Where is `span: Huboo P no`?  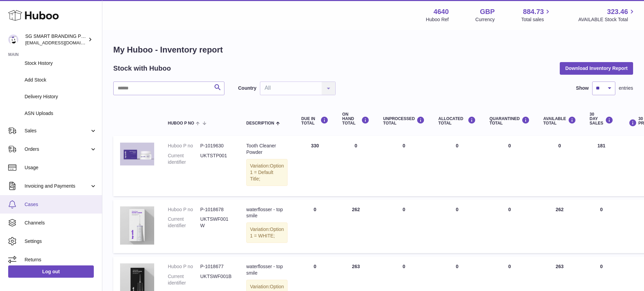 span: Huboo P no is located at coordinates (181, 123).